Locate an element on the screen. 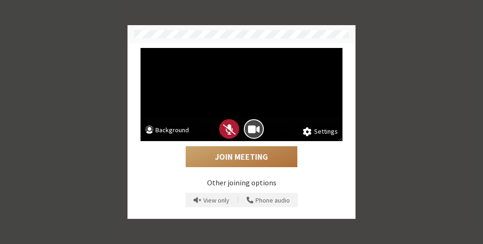 This screenshot has height=244, width=483. button: Camera is on is located at coordinates (253, 129).